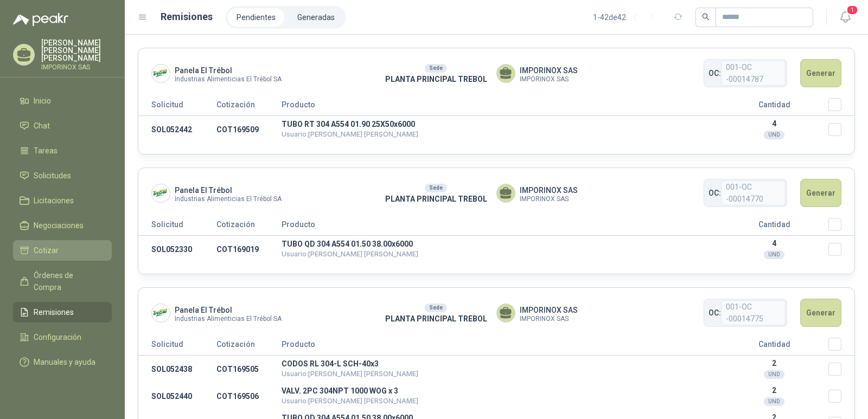  I want to click on td: COT169019, so click(249, 250).